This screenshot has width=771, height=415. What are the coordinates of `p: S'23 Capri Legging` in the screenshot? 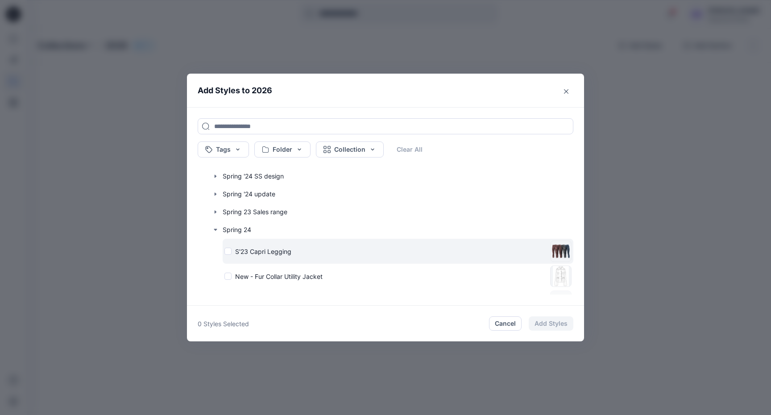 It's located at (263, 251).